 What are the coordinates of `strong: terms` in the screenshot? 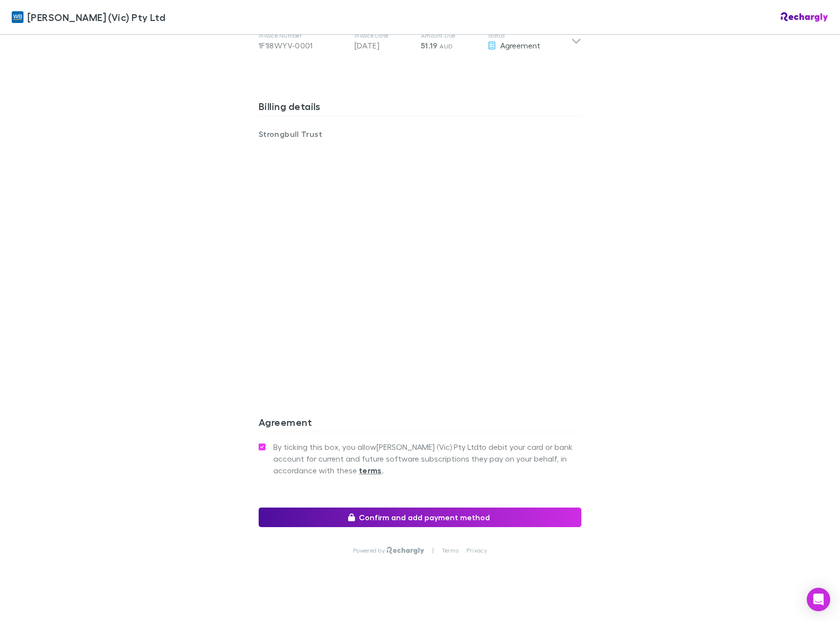 It's located at (370, 470).